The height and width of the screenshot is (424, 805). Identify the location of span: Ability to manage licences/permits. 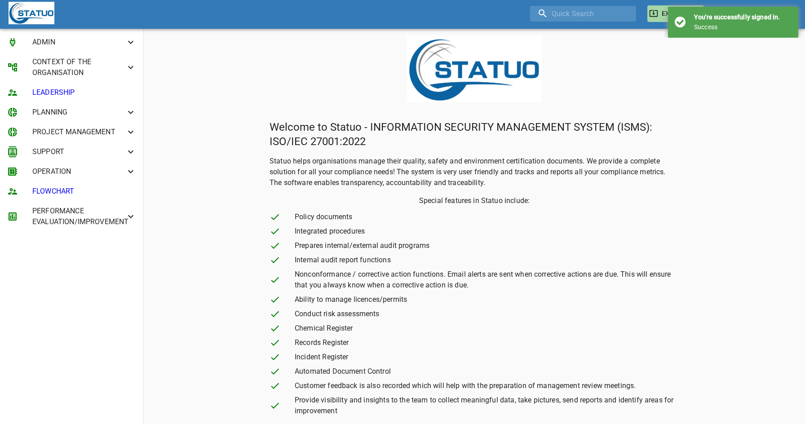
(487, 300).